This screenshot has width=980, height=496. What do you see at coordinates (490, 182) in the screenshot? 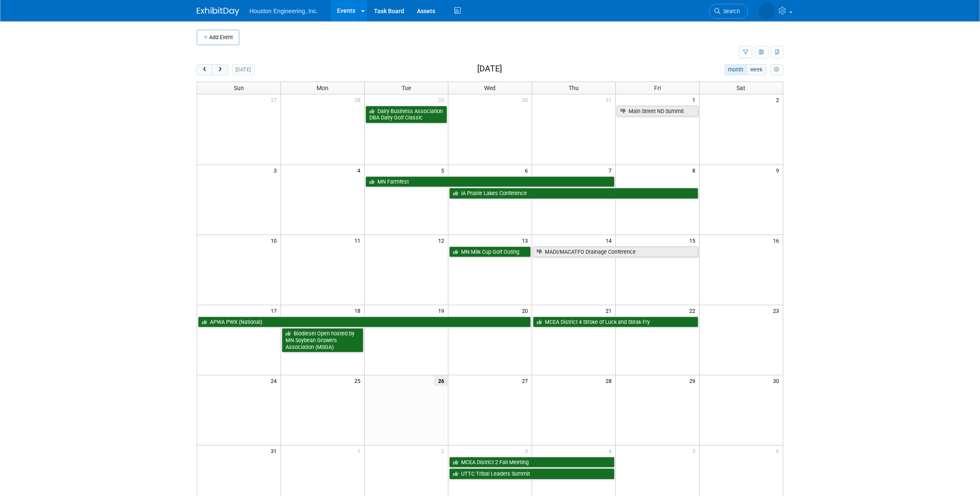
I see `a: MN Farmfest` at bounding box center [490, 182].